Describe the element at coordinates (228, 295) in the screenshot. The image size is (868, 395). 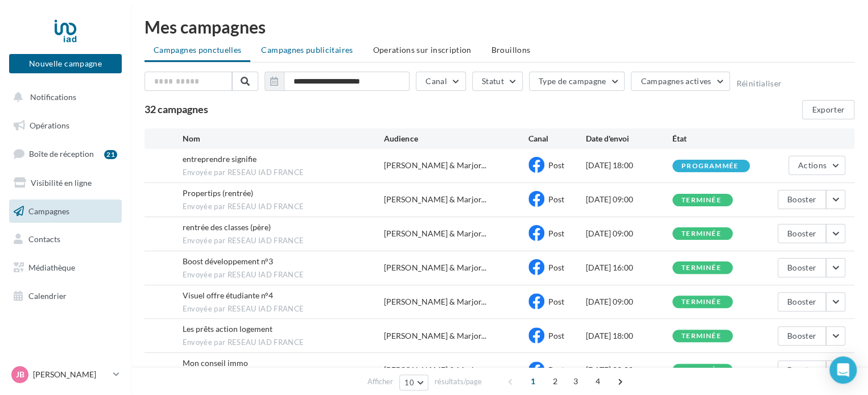
I see `span: Visuel offre étudiante n°4` at that location.